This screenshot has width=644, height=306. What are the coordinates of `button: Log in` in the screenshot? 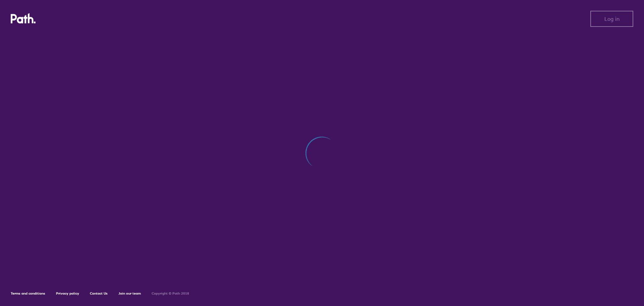 It's located at (612, 19).